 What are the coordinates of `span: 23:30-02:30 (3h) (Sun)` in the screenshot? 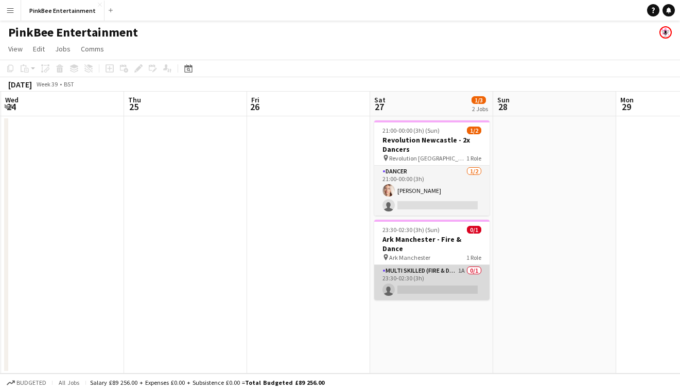 It's located at (411, 230).